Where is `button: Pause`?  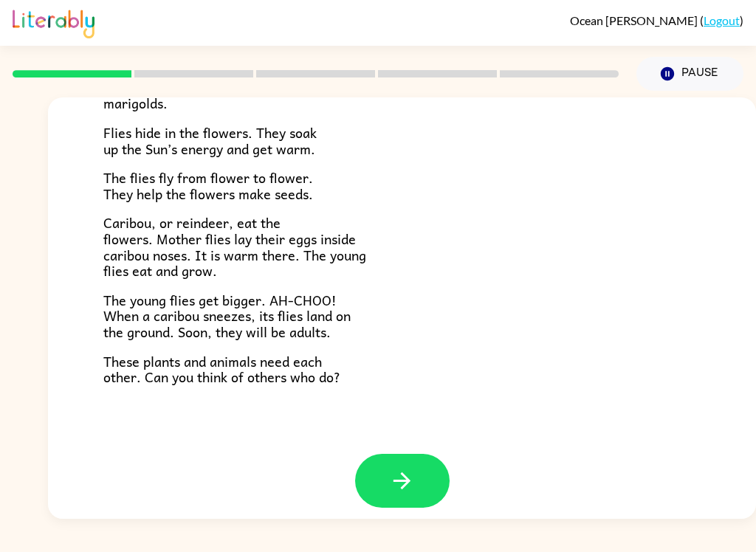 button: Pause is located at coordinates (690, 74).